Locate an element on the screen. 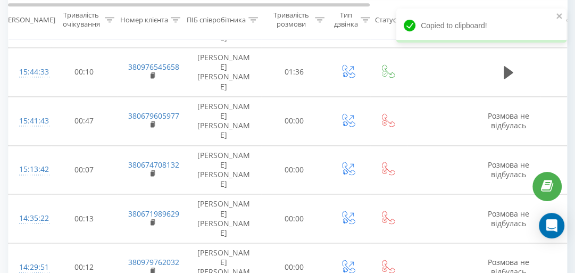 Image resolution: width=575 pixels, height=273 pixels. div: Тривалість очікування is located at coordinates (81, 20).